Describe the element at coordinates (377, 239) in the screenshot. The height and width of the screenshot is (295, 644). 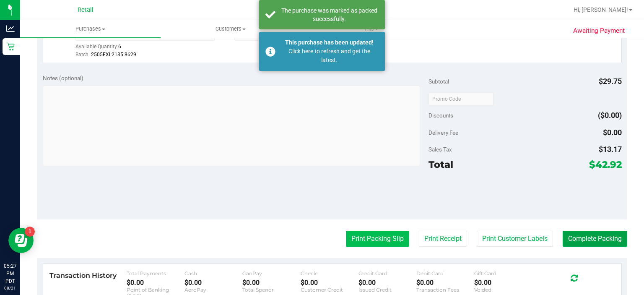
I see `button: Print Packing Slip` at that location.